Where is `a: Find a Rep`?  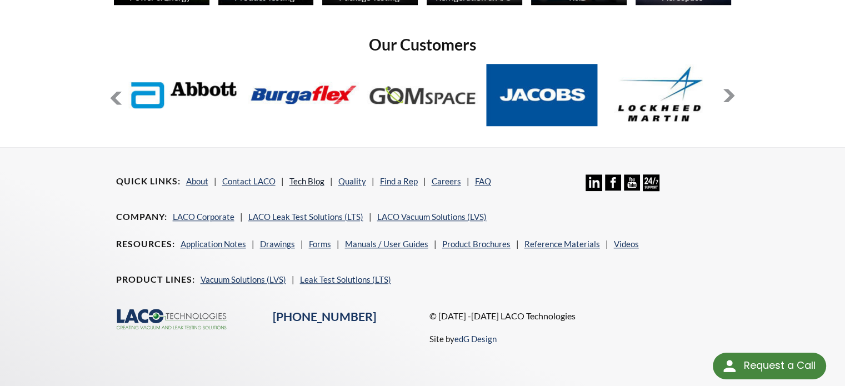 a: Find a Rep is located at coordinates (399, 181).